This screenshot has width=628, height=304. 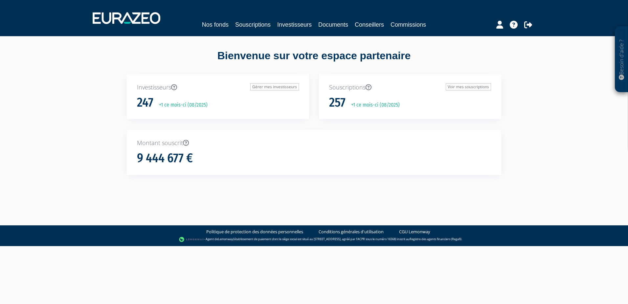 I want to click on a: Documents, so click(x=333, y=25).